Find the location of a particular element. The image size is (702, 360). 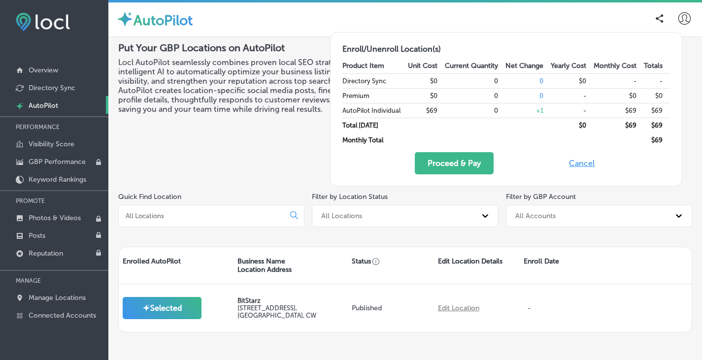

div: All Accounts is located at coordinates (535, 216).